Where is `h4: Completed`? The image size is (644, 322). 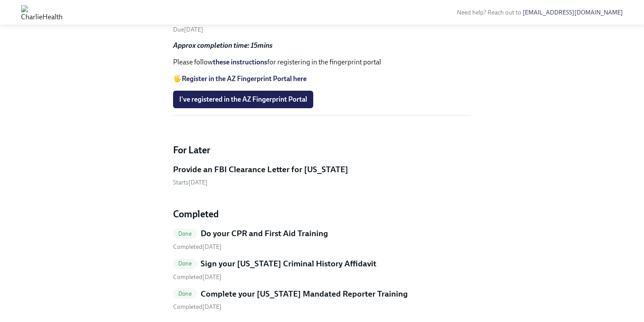 h4: Completed is located at coordinates (322, 214).